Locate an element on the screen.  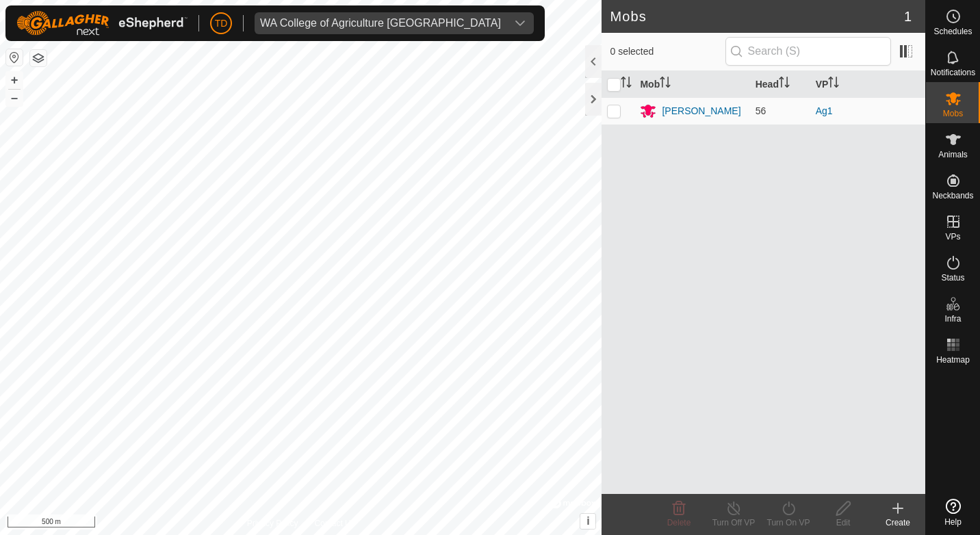
span: WA College of Agriculture Denmark is located at coordinates (380, 24).